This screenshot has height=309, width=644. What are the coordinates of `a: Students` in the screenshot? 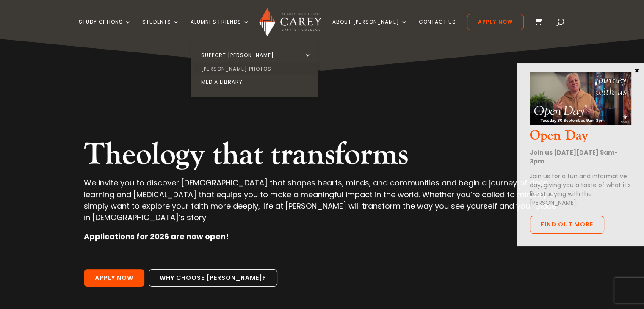 It's located at (161, 29).